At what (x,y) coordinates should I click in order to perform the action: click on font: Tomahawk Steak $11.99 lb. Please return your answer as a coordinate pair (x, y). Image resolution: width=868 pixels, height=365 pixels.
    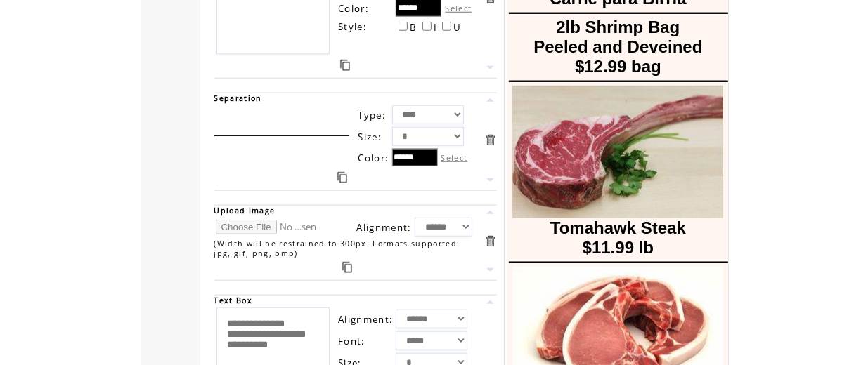
    Looking at the image, I should click on (618, 237).